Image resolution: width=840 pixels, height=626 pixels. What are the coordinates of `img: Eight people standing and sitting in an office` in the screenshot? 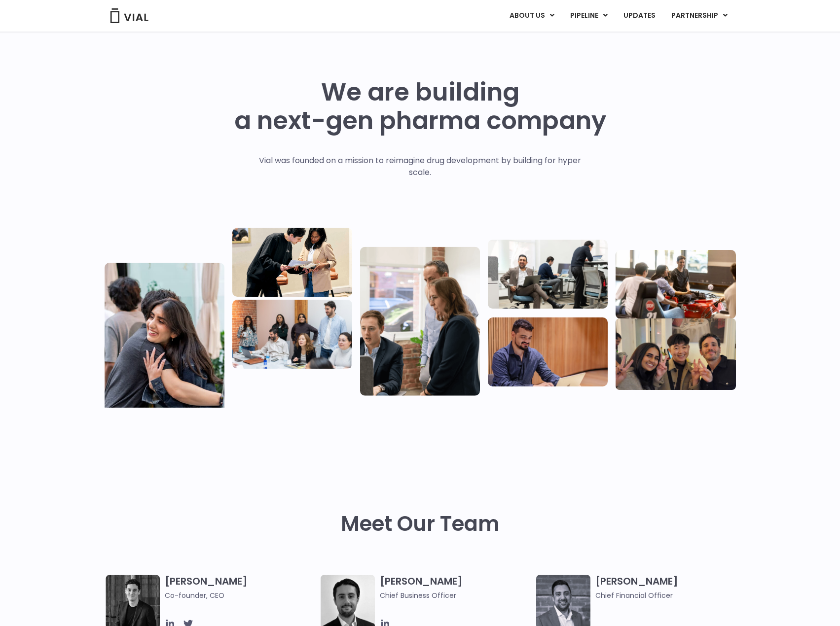 It's located at (292, 335).